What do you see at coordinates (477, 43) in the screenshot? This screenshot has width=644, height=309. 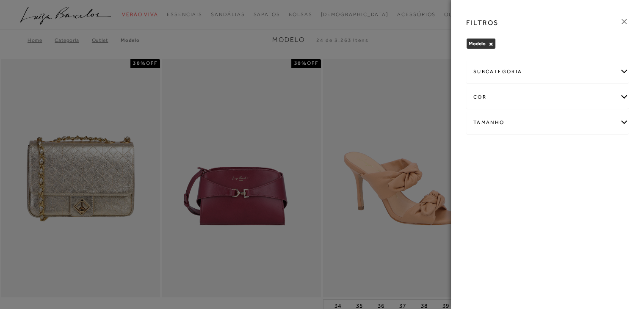 I see `span: Modelo` at bounding box center [477, 43].